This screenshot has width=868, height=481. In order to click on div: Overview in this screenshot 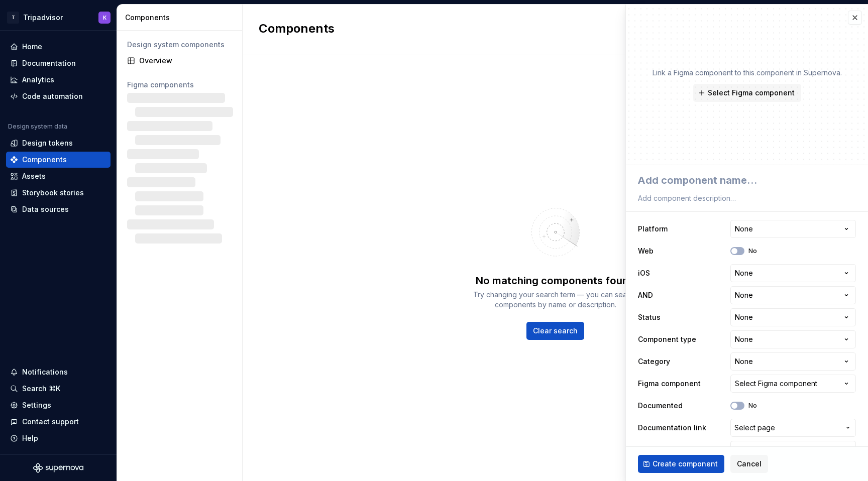, I will do `click(186, 60)`.